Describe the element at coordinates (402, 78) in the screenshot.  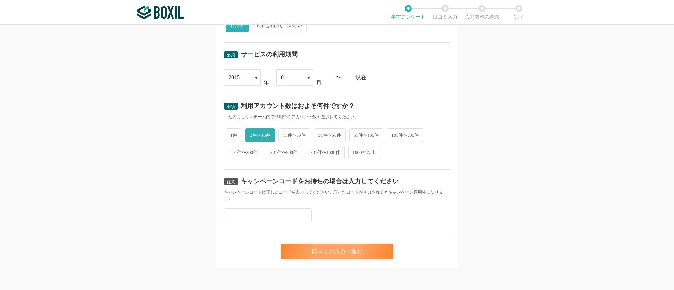
I see `div: 現在` at that location.